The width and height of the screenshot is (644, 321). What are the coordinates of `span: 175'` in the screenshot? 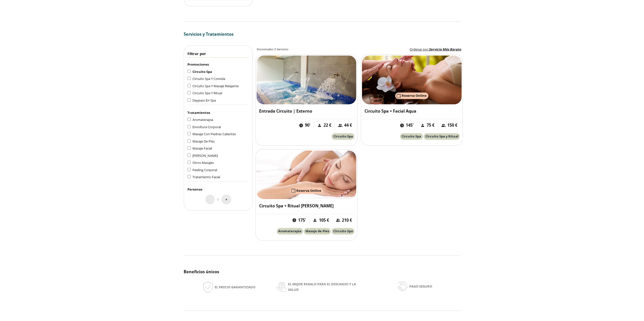 It's located at (302, 220).